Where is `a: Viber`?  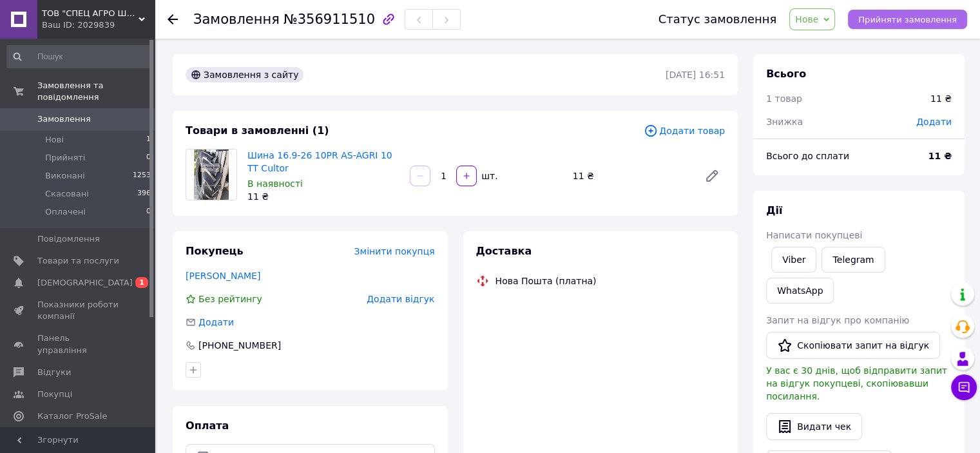
a: Viber is located at coordinates (794, 260).